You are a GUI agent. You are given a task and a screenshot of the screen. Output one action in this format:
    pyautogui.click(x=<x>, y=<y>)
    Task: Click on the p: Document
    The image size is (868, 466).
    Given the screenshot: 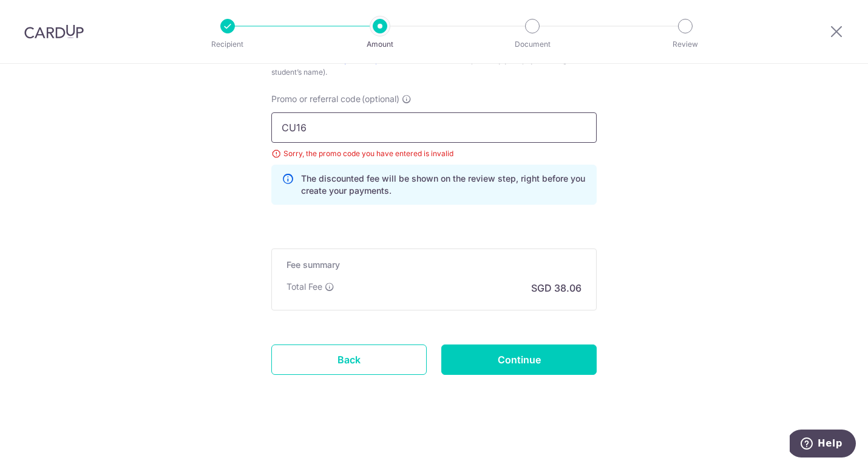 What is the action you would take?
    pyautogui.click(x=533, y=44)
    